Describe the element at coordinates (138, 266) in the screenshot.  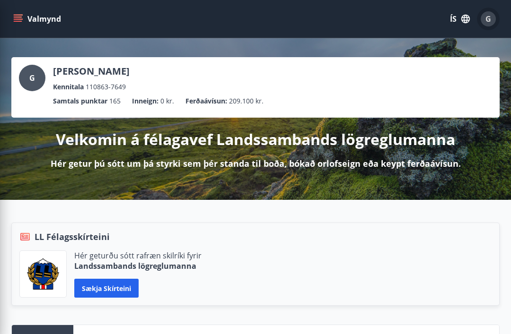
I see `p: Landssambands lögreglumanna` at that location.